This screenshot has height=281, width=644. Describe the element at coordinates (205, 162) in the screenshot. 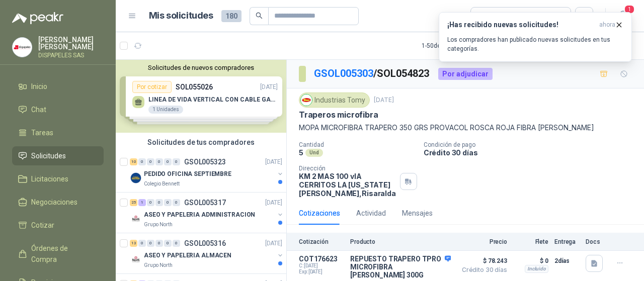

I see `p: GSOL005323` at that location.